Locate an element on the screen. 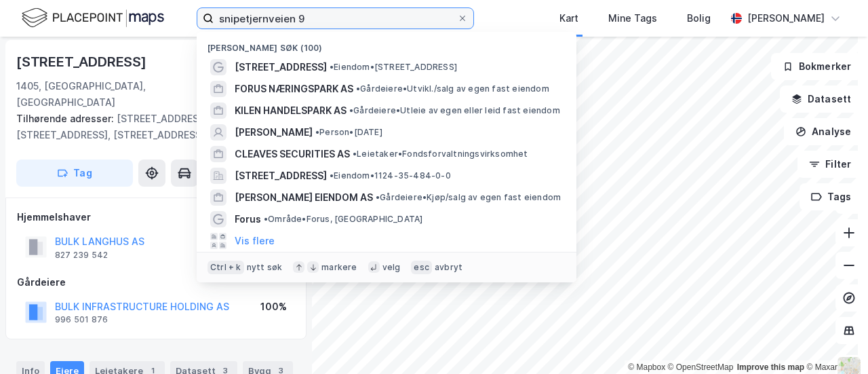 This screenshot has width=868, height=374. span: FORUS NÆRINGSPARK AS is located at coordinates (294, 88).